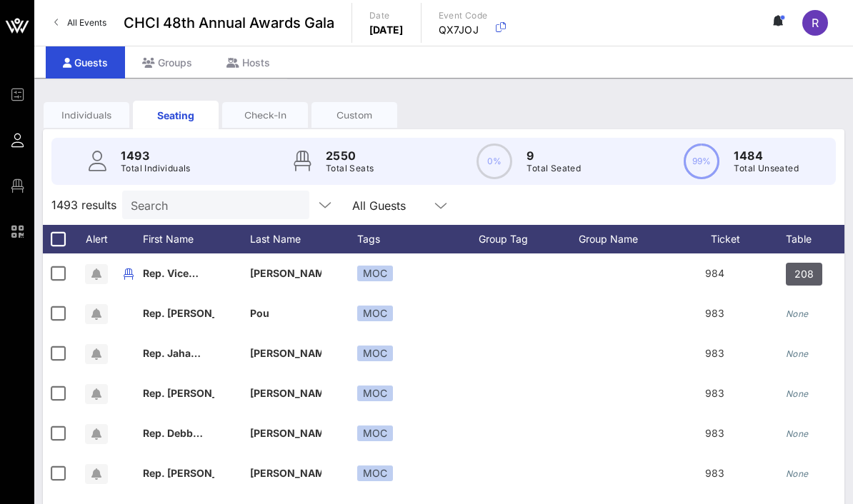 Image resolution: width=853 pixels, height=504 pixels. Describe the element at coordinates (804, 274) in the screenshot. I see `span: 208` at that location.